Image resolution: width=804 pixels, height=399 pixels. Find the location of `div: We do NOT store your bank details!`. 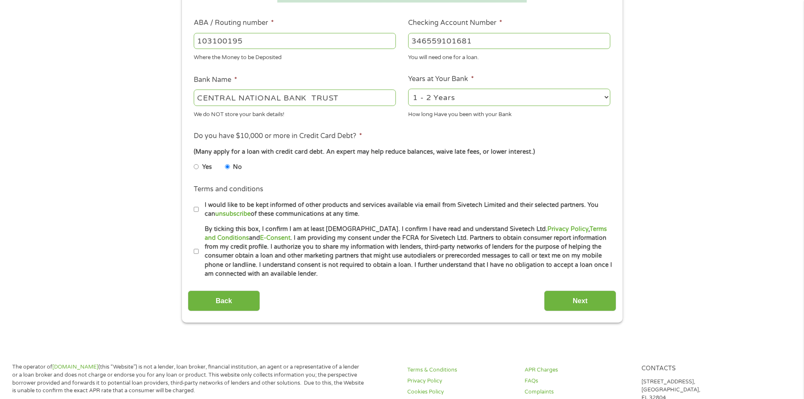

div: We do NOT store your bank details! is located at coordinates (295, 113).